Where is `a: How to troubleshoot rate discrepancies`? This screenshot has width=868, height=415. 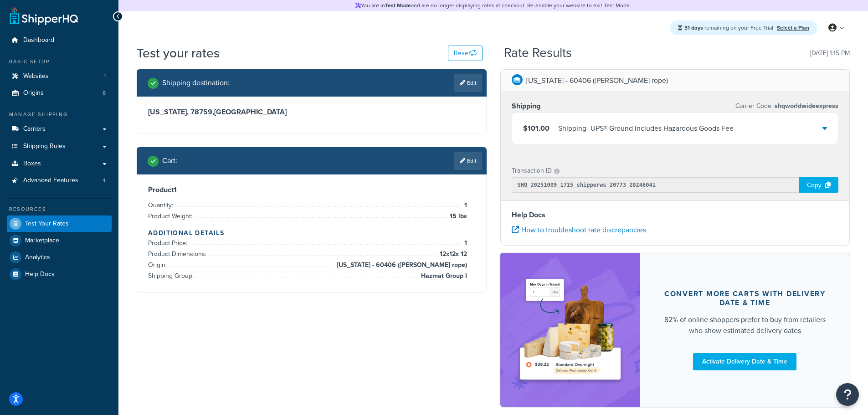 a: How to troubleshoot rate discrepancies is located at coordinates (578, 230).